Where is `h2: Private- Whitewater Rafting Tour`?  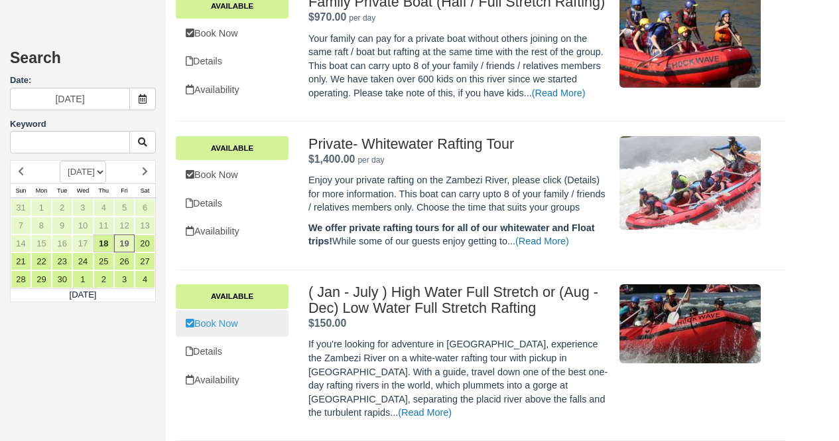 h2: Private- Whitewater Rafting Tour is located at coordinates (459, 144).